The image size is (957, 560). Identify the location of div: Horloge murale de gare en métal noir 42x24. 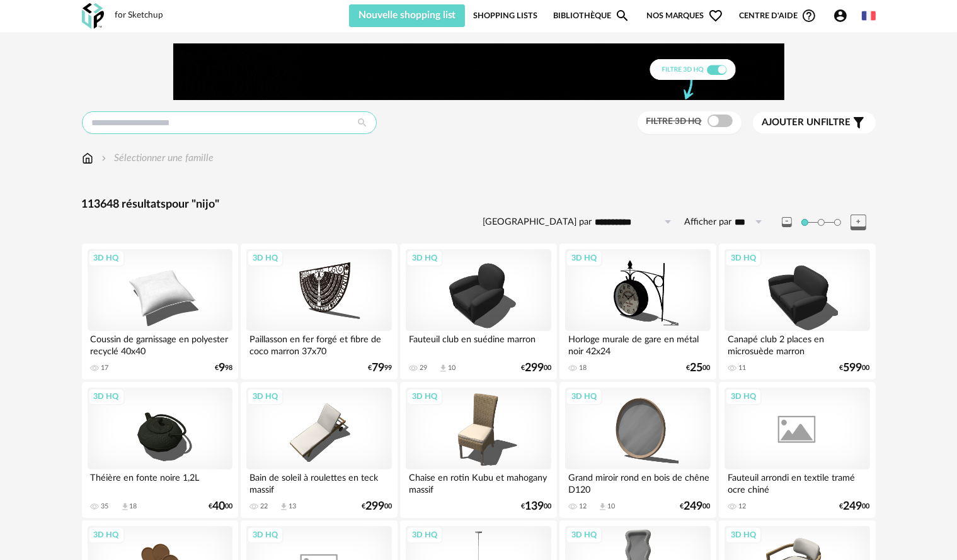
(637, 344).